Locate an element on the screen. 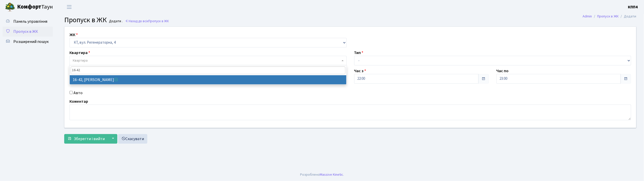  span: Панель управління is located at coordinates (30, 21).